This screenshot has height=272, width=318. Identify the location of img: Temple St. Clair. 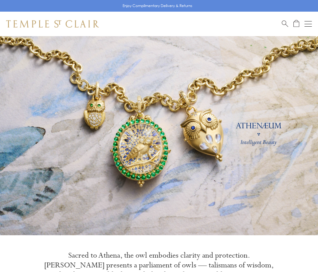
(52, 24).